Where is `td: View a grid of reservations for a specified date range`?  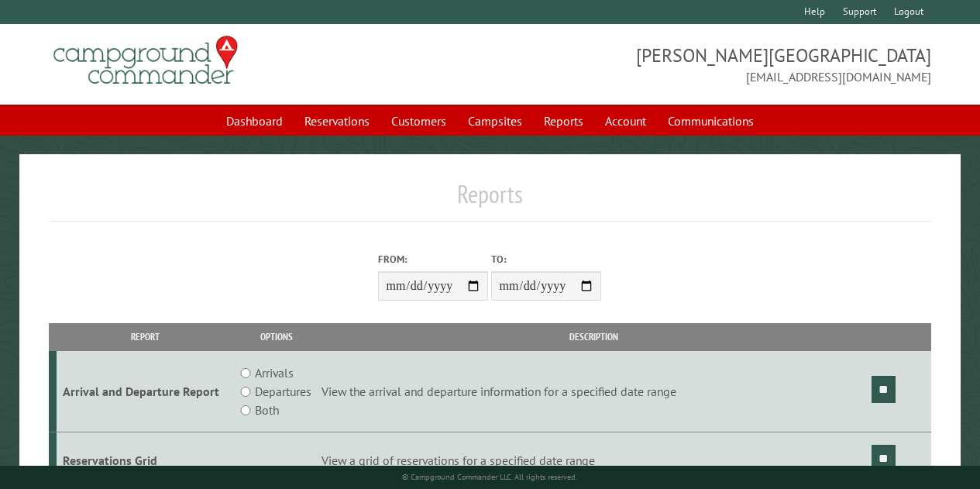
td: View a grid of reservations for a specified date range is located at coordinates (594, 460).